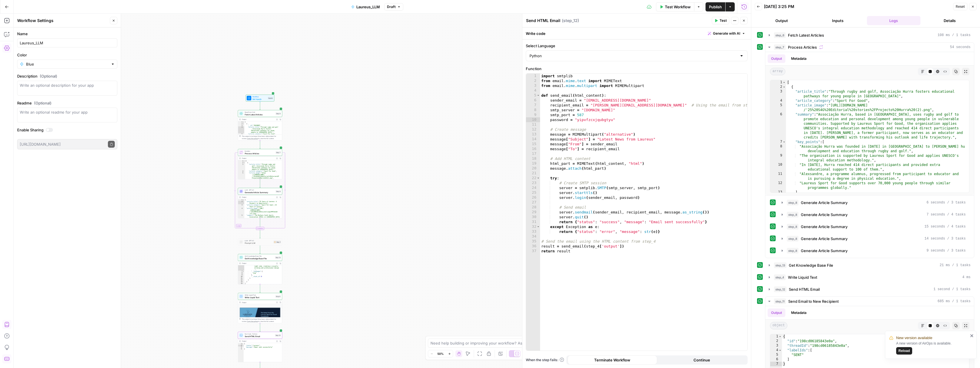 The height and width of the screenshot is (368, 980). Describe the element at coordinates (533, 197) in the screenshot. I see `div: 26` at that location.